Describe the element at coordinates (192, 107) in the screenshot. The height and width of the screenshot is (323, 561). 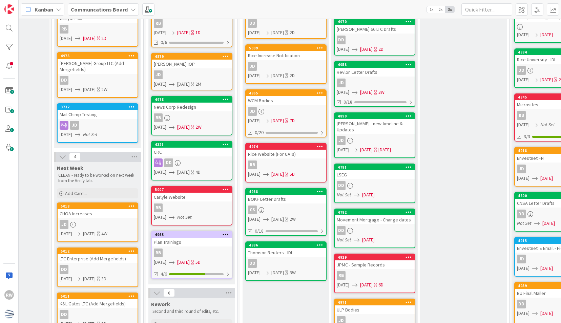
I see `div: News Corp Redesign` at that location.